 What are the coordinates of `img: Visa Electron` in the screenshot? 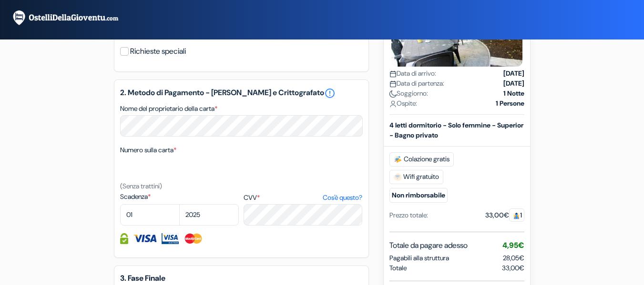 It's located at (170, 239).